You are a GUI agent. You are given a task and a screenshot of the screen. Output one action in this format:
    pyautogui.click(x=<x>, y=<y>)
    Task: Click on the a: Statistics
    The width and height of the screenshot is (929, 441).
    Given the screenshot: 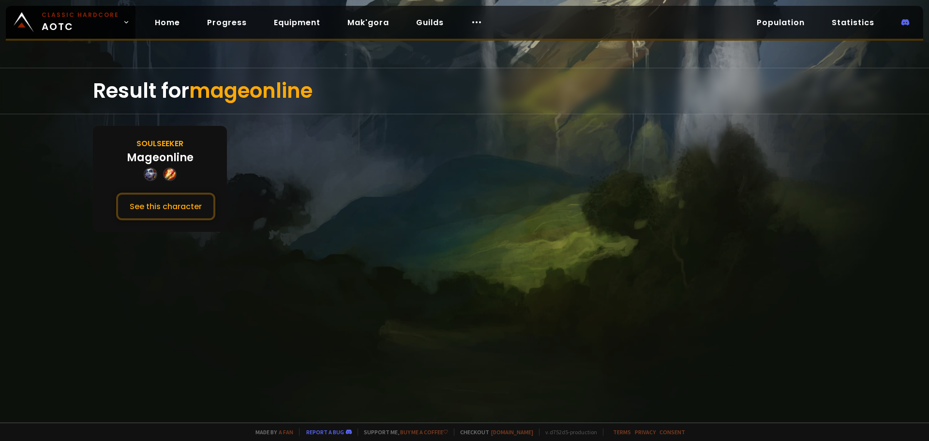 What is the action you would take?
    pyautogui.click(x=853, y=22)
    